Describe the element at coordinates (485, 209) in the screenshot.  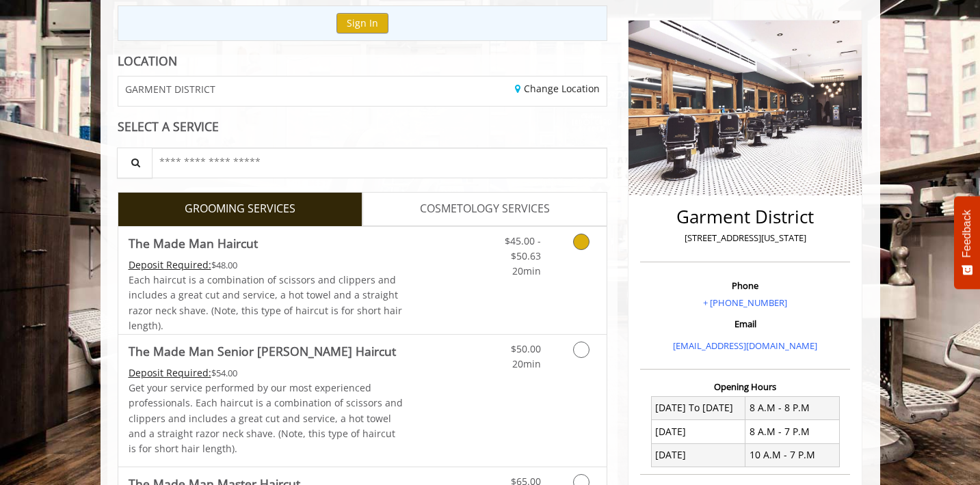
I see `span: COSMETOLOGY SERVICES` at that location.